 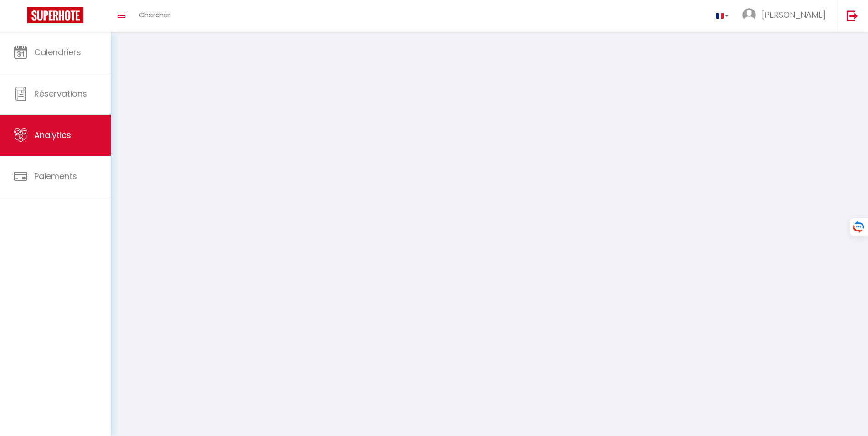 What do you see at coordinates (56, 176) in the screenshot?
I see `span: Paiements` at bounding box center [56, 176].